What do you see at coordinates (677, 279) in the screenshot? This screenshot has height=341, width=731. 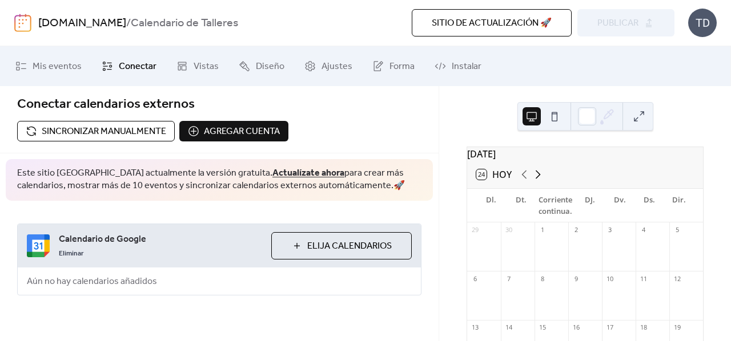 I see `font: 12` at bounding box center [677, 279].